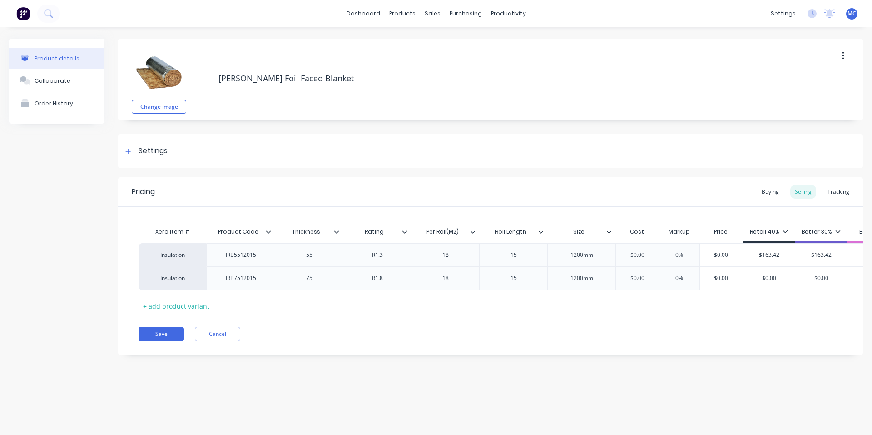  Describe the element at coordinates (637, 232) in the screenshot. I see `div: Cost` at that location.